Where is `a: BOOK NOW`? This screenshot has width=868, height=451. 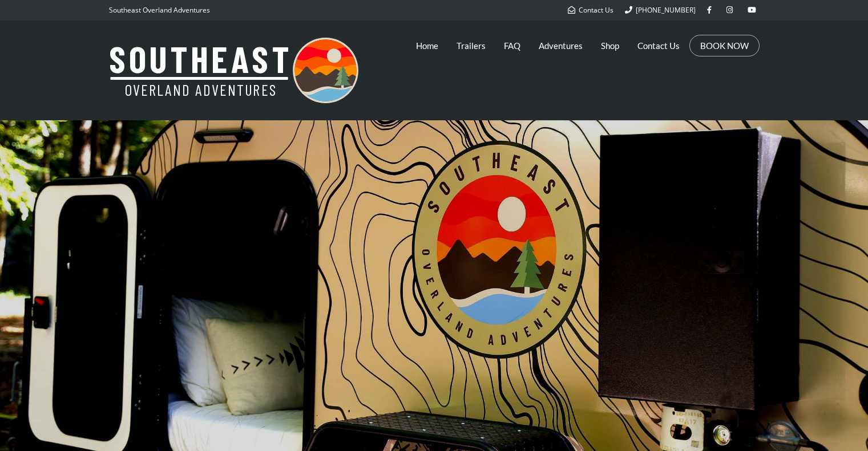
a: BOOK NOW is located at coordinates (724, 46).